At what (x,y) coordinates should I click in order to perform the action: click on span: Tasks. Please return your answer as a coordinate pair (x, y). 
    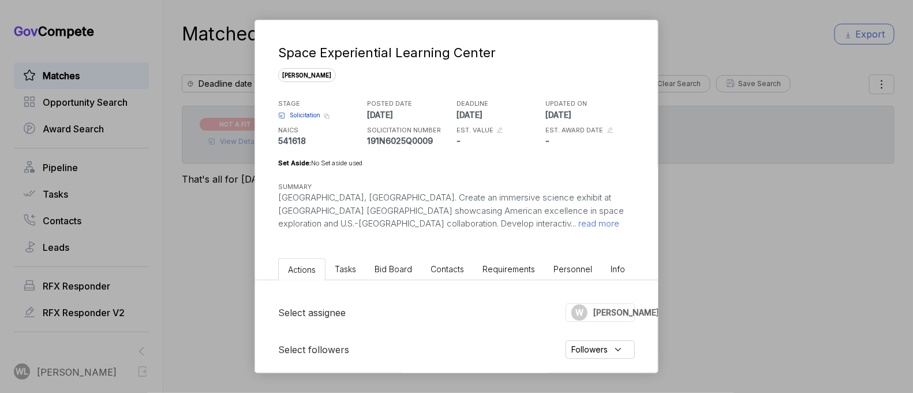
    Looking at the image, I should click on (345, 268).